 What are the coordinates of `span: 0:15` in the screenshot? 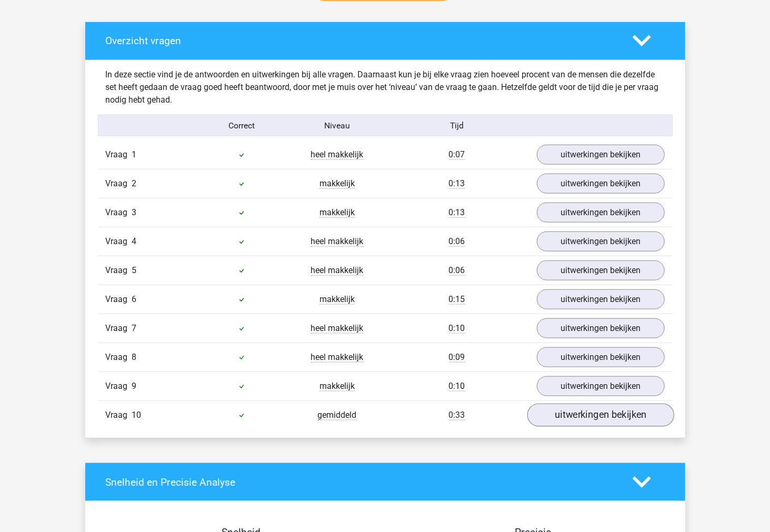 It's located at (457, 299).